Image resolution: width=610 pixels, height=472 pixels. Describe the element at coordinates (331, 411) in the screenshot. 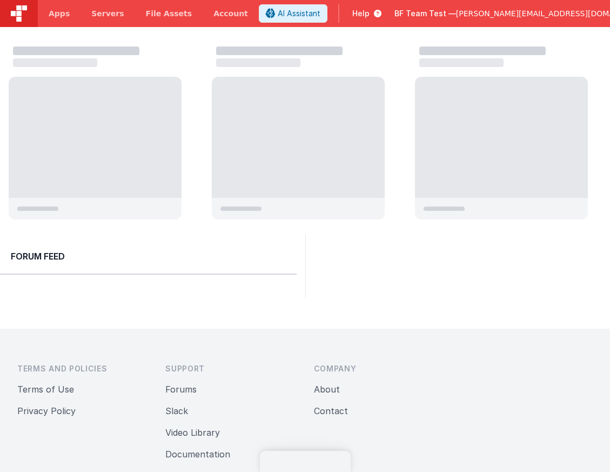

I see `button: Contact` at that location.